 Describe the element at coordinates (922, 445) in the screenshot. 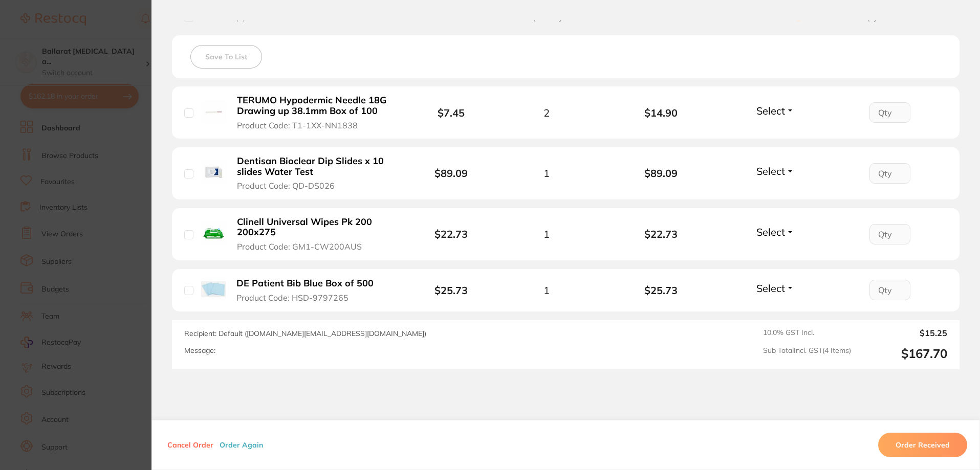

I see `button: Order Received` at that location.